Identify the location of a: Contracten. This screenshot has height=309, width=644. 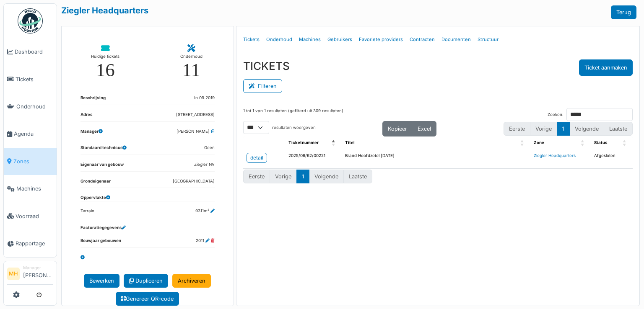
(422, 39).